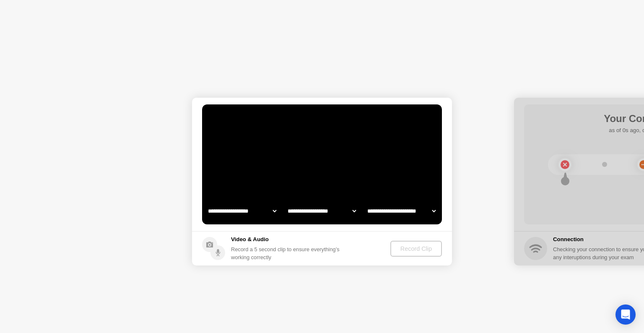  What do you see at coordinates (416, 249) in the screenshot?
I see `div: Record Clip` at bounding box center [416, 249].